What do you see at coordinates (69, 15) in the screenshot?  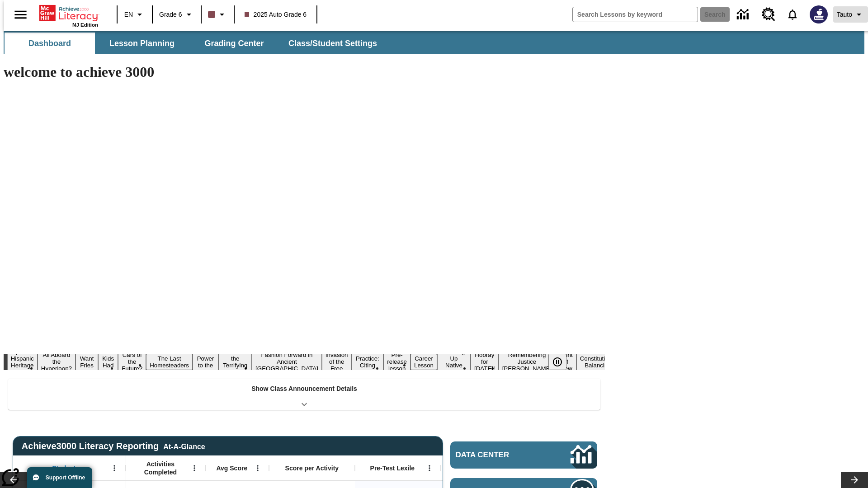 I see `div: Home` at bounding box center [69, 15].